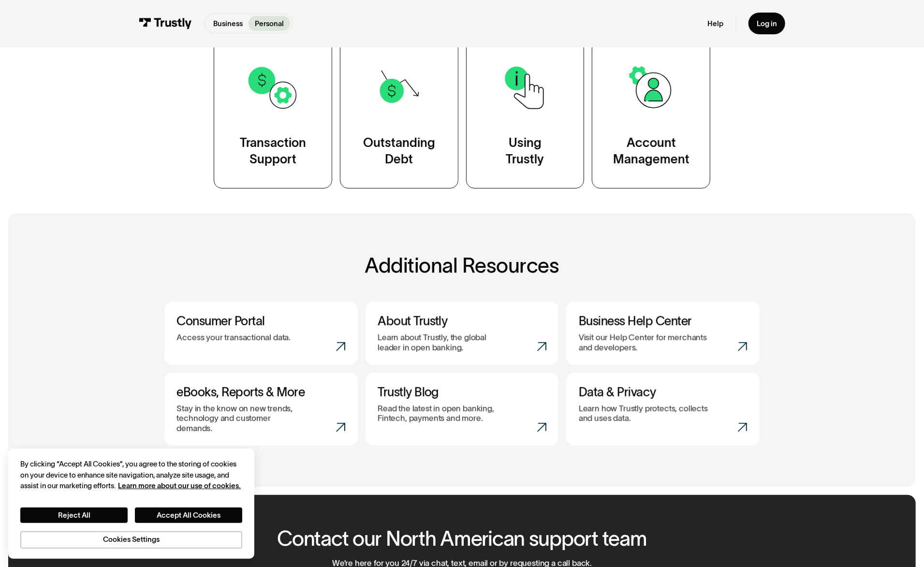  I want to click on div: Privacy, so click(131, 503).